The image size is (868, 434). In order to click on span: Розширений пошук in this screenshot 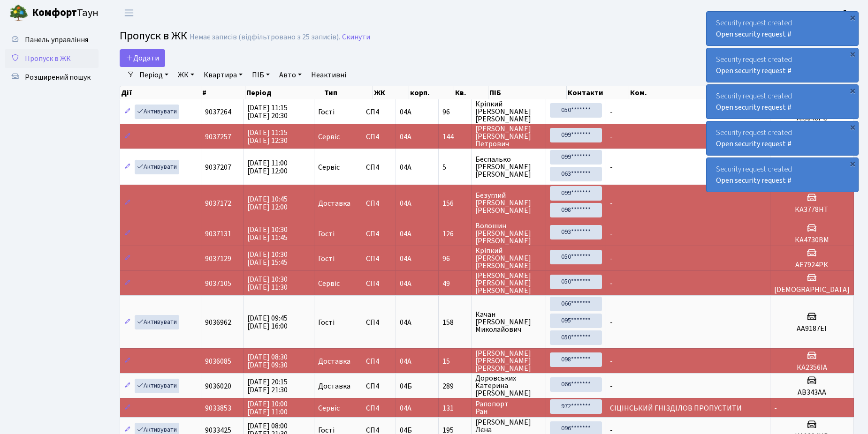, I will do `click(58, 77)`.